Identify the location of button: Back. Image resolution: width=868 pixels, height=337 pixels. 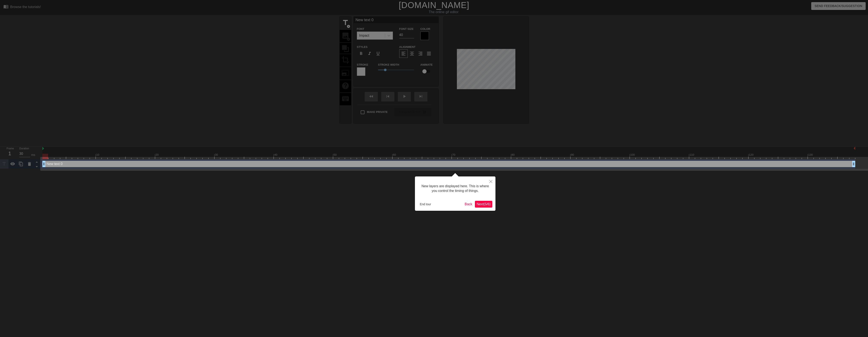
(468, 204).